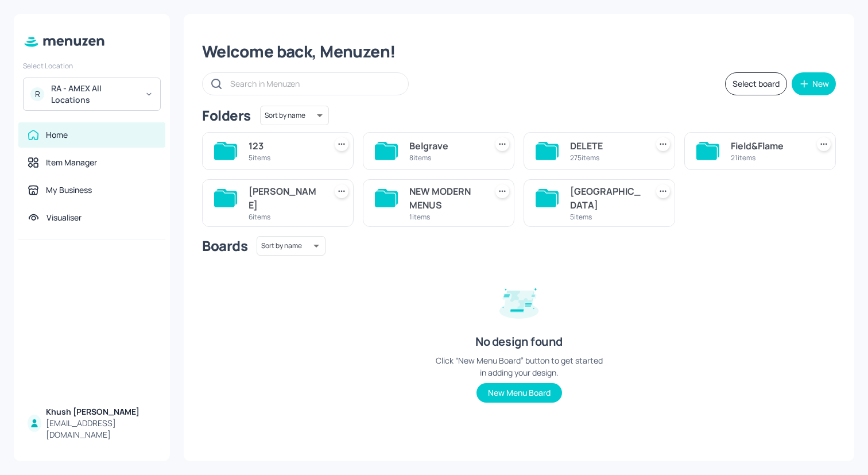 The image size is (868, 475). What do you see at coordinates (285, 216) in the screenshot?
I see `div: 6 items` at bounding box center [285, 216].